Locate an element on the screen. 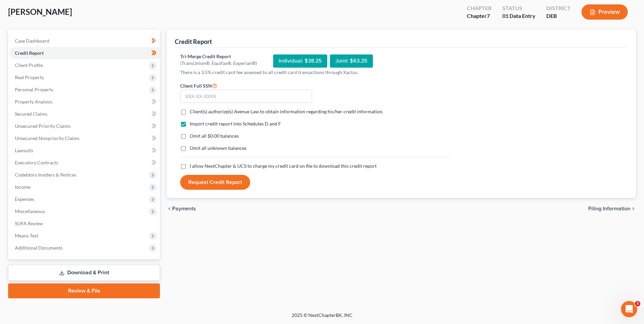 The image size is (644, 324). div: District is located at coordinates (558, 8).